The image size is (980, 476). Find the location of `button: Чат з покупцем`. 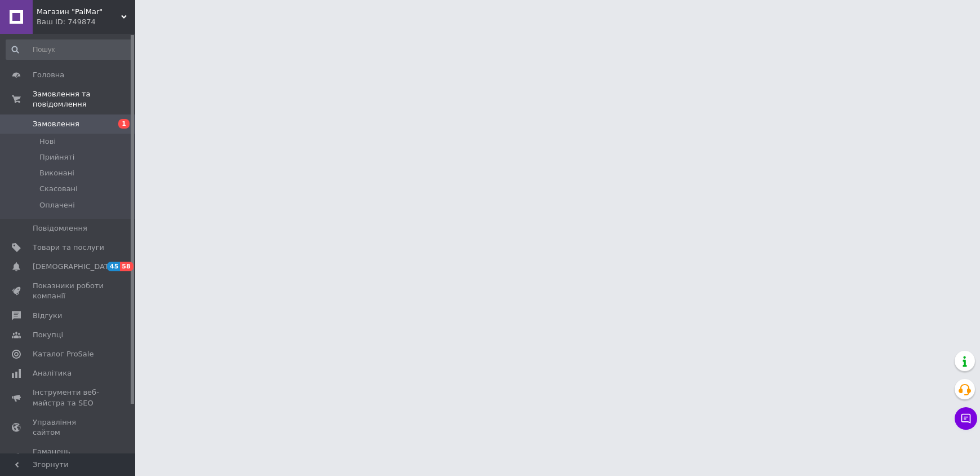

button: Чат з покупцем is located at coordinates (966, 418).